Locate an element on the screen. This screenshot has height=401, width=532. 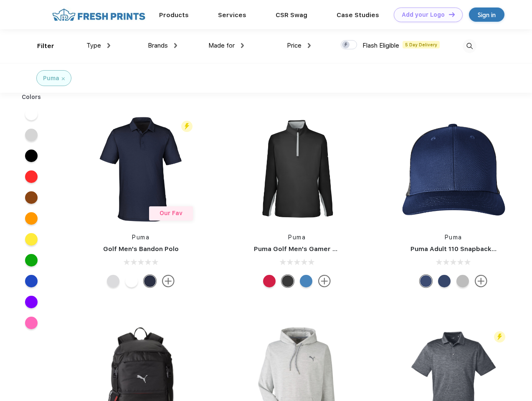
img: DT is located at coordinates (452, 14).